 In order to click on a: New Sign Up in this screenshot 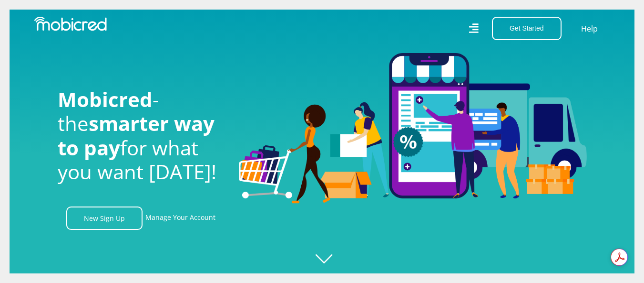, I will do `click(104, 217)`.